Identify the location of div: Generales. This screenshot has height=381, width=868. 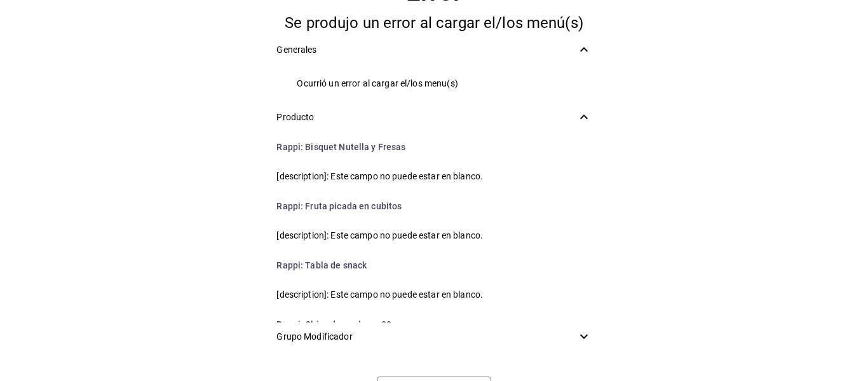
(433, 50).